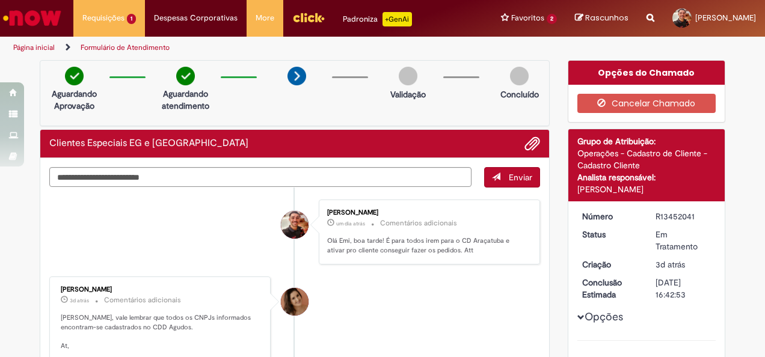 This screenshot has height=357, width=765. I want to click on span: Requisições, so click(103, 18).